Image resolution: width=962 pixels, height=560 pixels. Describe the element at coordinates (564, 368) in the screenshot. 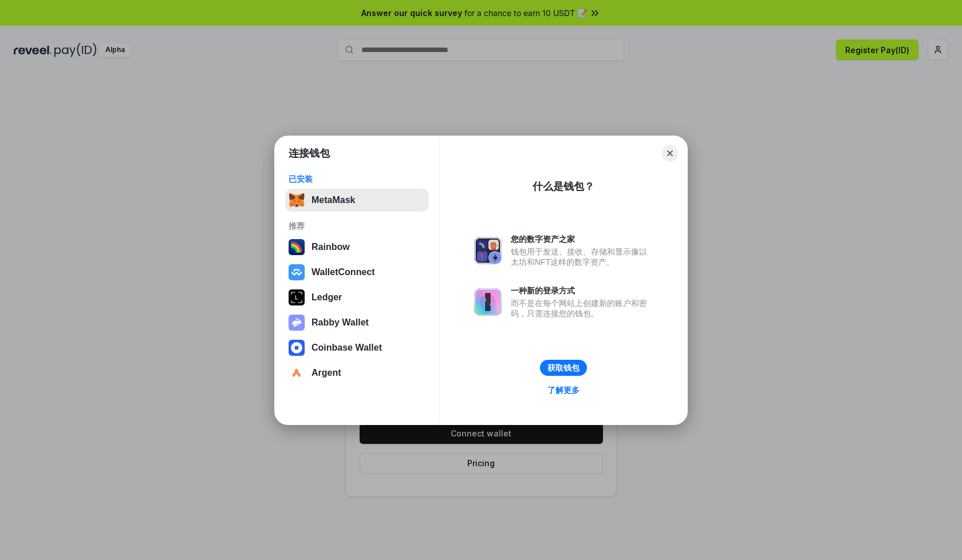

I see `div: 获取钱包` at that location.